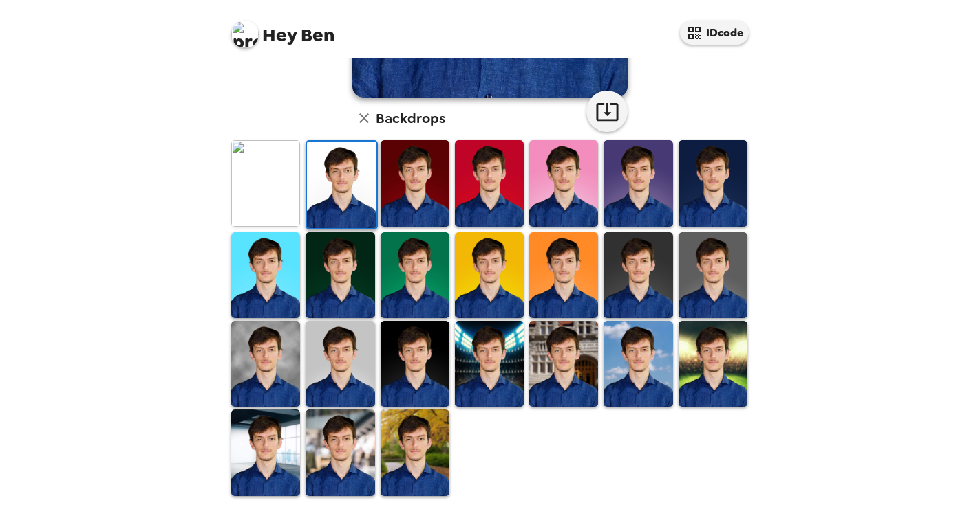  What do you see at coordinates (410, 118) in the screenshot?
I see `h6: Backdrops` at bounding box center [410, 118].